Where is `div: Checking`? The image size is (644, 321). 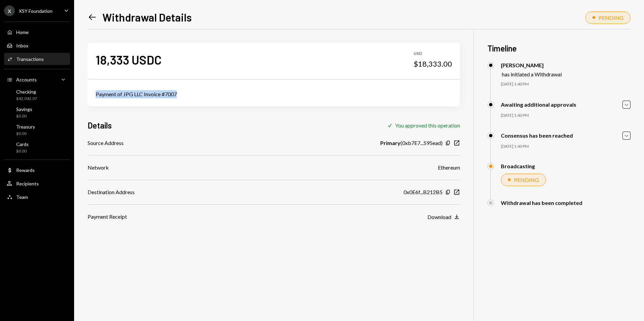 div: Checking is located at coordinates (26, 91).